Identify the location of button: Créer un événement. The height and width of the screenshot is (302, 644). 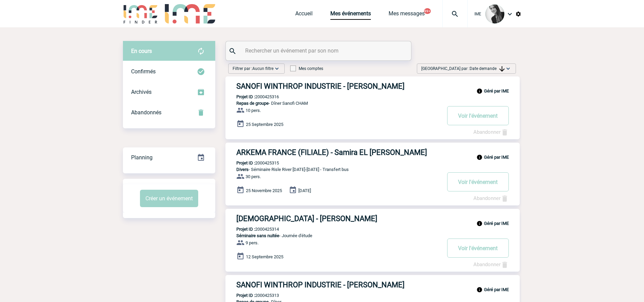
(169, 198).